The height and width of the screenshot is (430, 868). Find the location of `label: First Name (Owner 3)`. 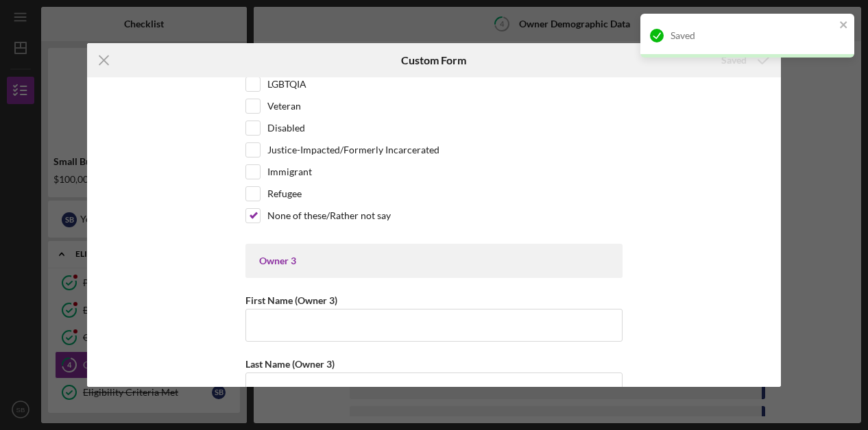

label: First Name (Owner 3) is located at coordinates (291, 300).